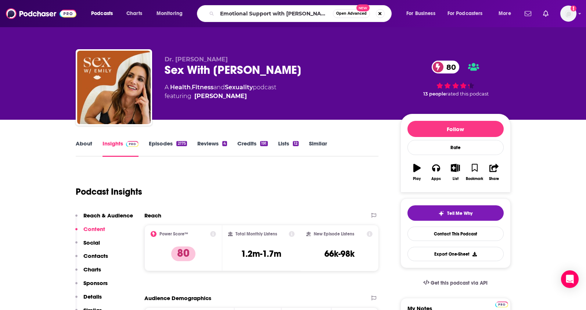 This screenshot has width=586, height=310. I want to click on span: Podcasts, so click(102, 14).